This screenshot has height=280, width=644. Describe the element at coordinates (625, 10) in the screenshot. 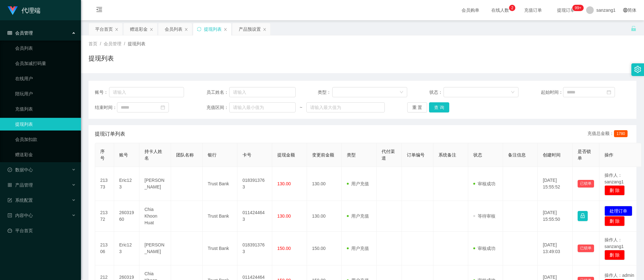

I see `i: 图标: global` at that location.